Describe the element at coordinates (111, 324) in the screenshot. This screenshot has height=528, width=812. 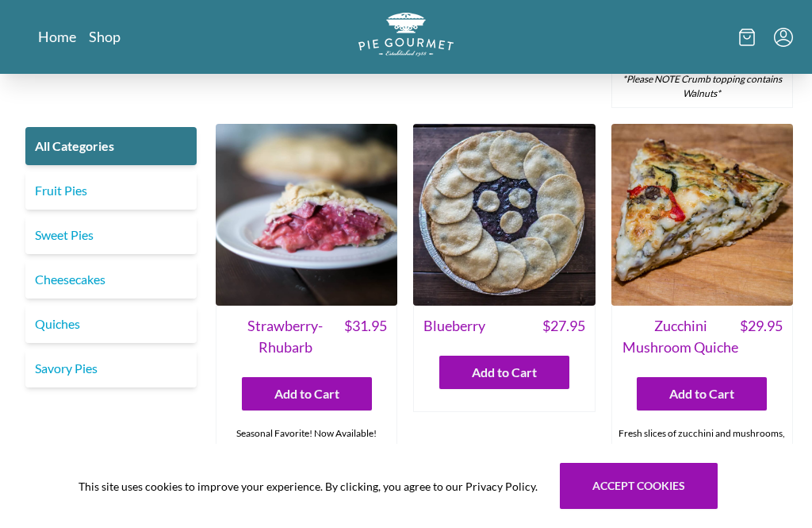
I see `a: Quiches` at that location.